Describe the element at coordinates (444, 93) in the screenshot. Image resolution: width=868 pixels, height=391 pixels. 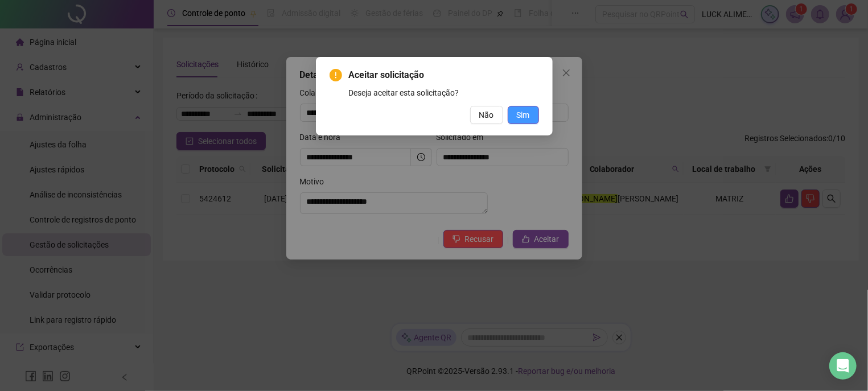
I see `div: Deseja aceitar esta solicitação?` at that location.